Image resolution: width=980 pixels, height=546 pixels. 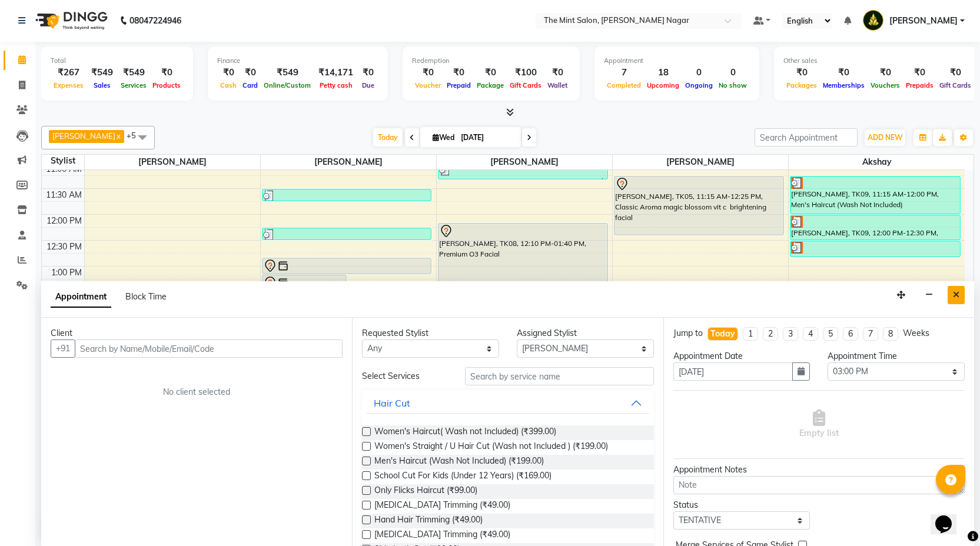 What do you see at coordinates (850, 334) in the screenshot?
I see `li: 6` at bounding box center [850, 334].